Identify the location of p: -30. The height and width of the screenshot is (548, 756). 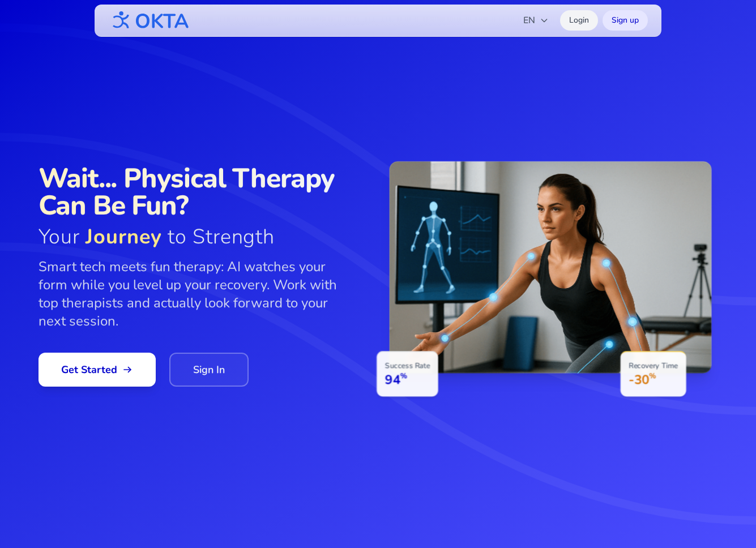
(653, 380).